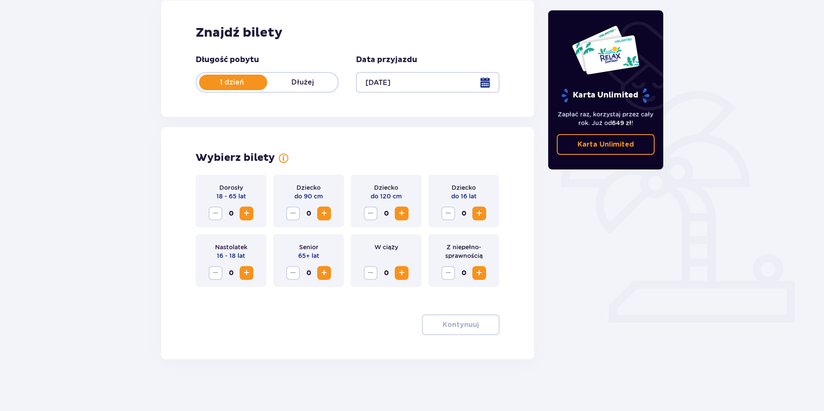 This screenshot has width=824, height=411. What do you see at coordinates (309, 256) in the screenshot?
I see `p: 65+ lat` at bounding box center [309, 256].